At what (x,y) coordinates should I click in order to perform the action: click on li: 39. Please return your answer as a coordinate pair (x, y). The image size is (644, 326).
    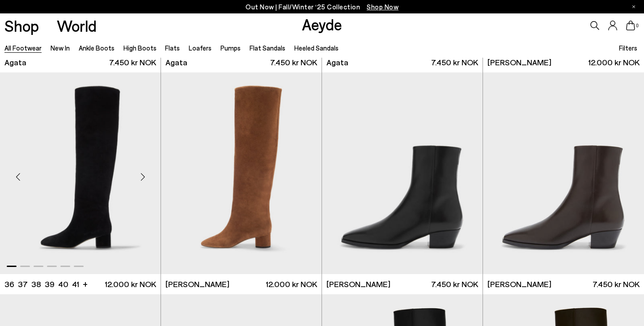
    Looking at the image, I should click on (50, 284).